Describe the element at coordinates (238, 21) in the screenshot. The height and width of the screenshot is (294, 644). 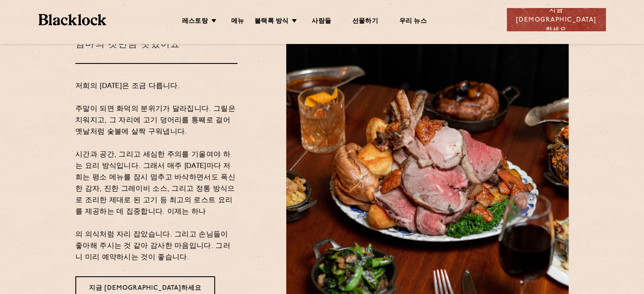
I see `font: 메뉴` at that location.